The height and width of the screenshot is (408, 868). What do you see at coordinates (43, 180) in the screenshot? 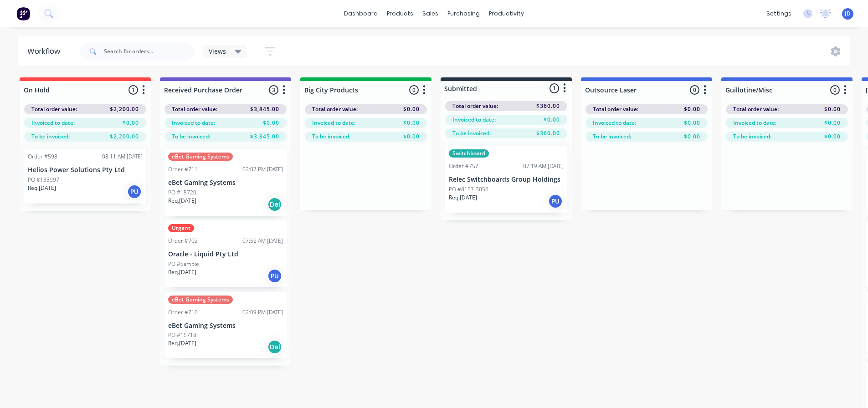
I see `p: PO #133997` at bounding box center [43, 180].